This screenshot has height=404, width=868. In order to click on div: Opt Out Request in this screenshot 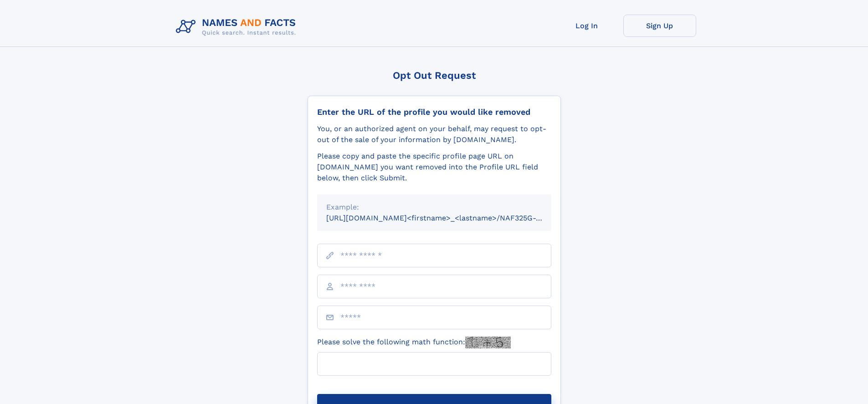, I will do `click(434, 75)`.